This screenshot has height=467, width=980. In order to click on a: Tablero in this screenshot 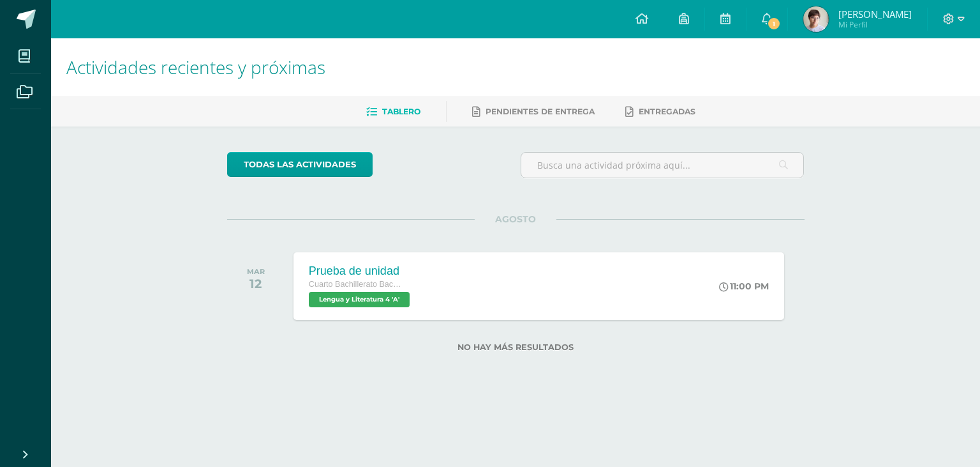, I will do `click(393, 112)`.